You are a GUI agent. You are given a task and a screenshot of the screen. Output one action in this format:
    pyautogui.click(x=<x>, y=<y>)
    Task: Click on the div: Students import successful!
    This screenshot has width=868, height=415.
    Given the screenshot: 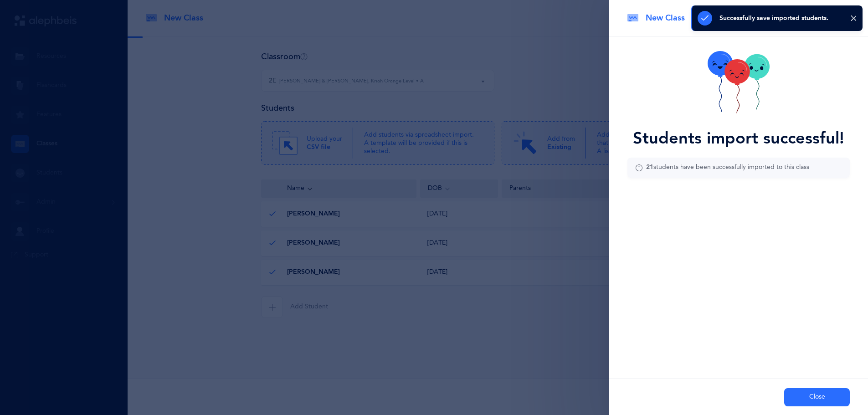 What is the action you would take?
    pyautogui.click(x=738, y=139)
    